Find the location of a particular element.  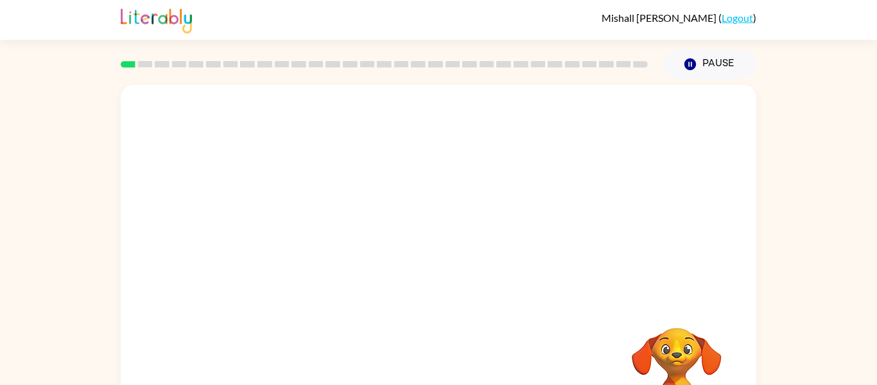

a: Logout is located at coordinates (737, 17).